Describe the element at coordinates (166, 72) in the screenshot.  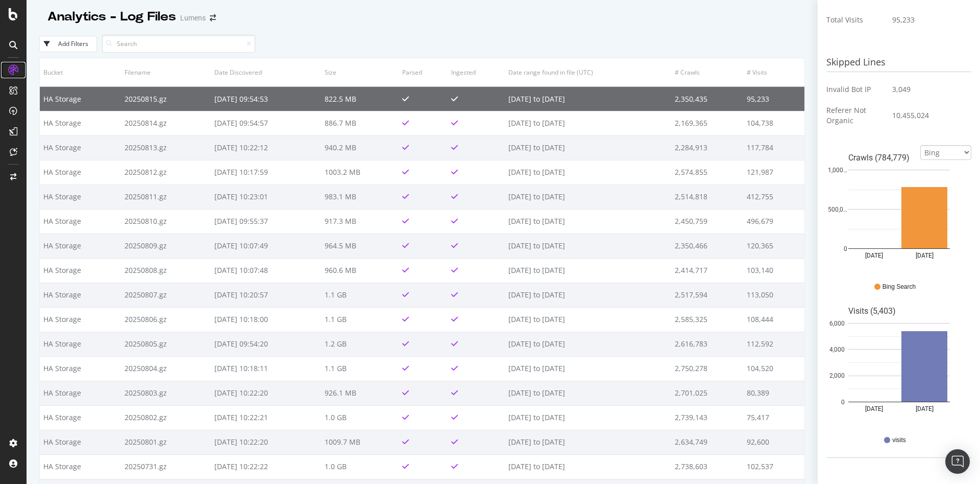
I see `th: Filename` at that location.